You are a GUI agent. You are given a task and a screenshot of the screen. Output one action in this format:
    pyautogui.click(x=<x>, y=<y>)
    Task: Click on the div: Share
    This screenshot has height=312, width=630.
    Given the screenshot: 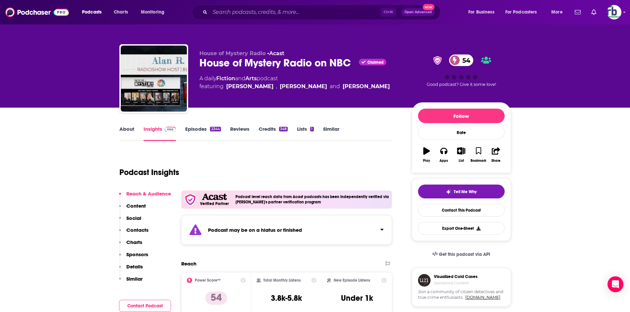 What is the action you would take?
    pyautogui.click(x=496, y=161)
    